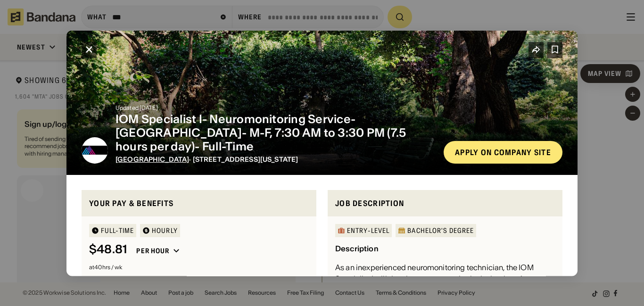 Image resolution: width=644 pixels, height=306 pixels. Describe the element at coordinates (199, 203) in the screenshot. I see `div: Your pay & benefits` at that location.